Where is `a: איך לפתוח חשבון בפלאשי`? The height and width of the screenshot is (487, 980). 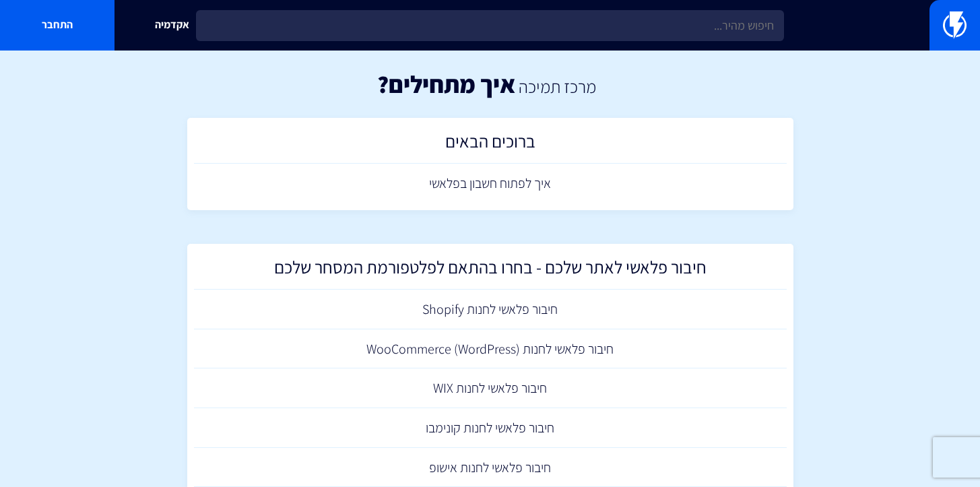
a: איך לפתוח חשבון בפלאשי is located at coordinates (490, 183).